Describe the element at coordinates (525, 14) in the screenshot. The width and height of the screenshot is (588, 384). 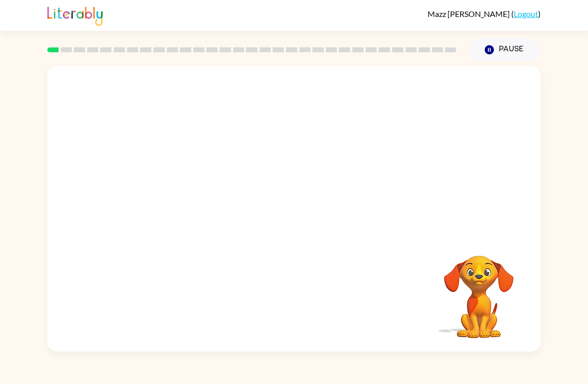
I see `a: Logout` at that location.